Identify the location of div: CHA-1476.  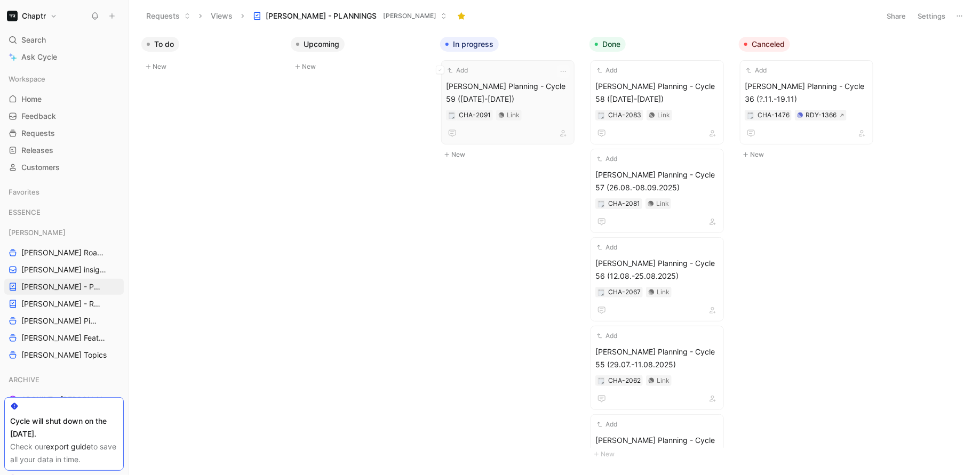
(773, 115).